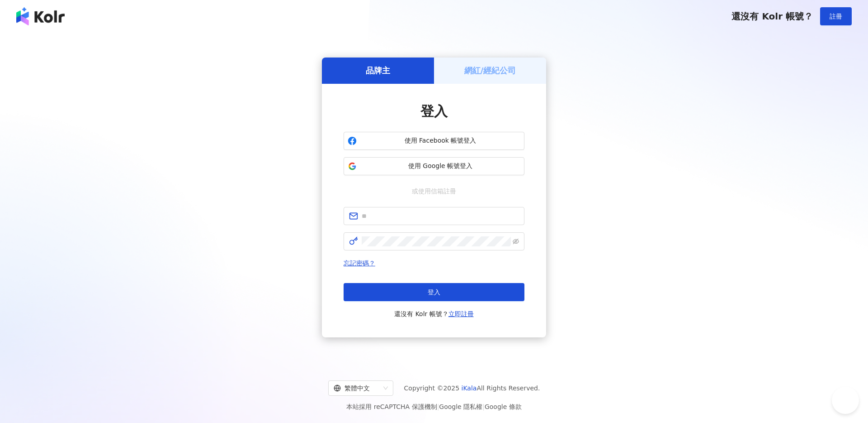 The width and height of the screenshot is (868, 423). I want to click on h5: 網紅/經紀公司, so click(490, 70).